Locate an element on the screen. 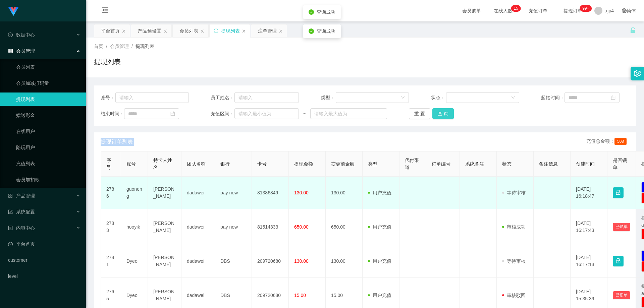  span: 备注信息 is located at coordinates (549, 164).